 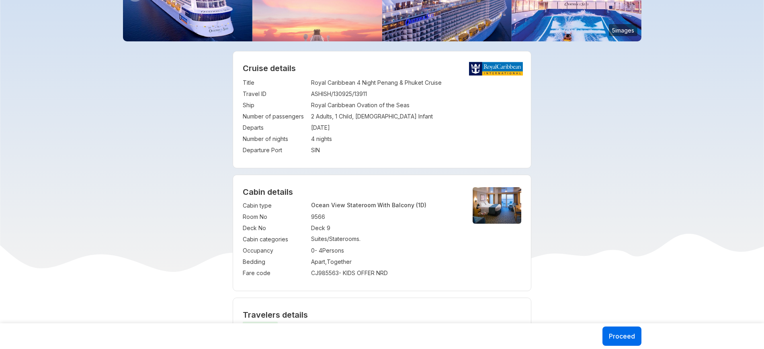 What do you see at coordinates (260, 327) in the screenshot?
I see `span: IMPORTANT` at bounding box center [260, 327].